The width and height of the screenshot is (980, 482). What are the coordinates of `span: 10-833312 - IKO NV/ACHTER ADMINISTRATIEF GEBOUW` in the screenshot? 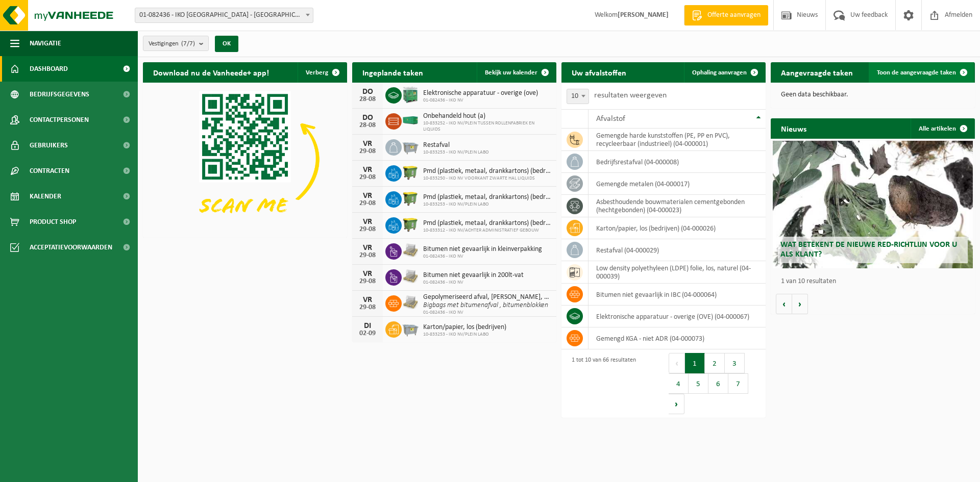 It's located at (487, 230).